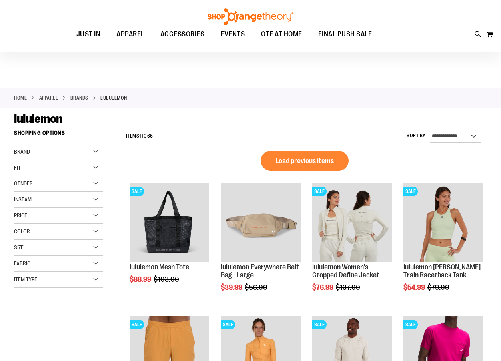 Image resolution: width=501 pixels, height=361 pixels. I want to click on a: Product image for lululemon Everywhere Belt Bag Large, so click(260, 223).